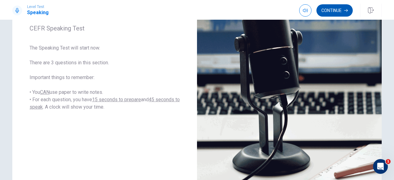 The height and width of the screenshot is (180, 394). What do you see at coordinates (38, 7) in the screenshot?
I see `span: Level Test` at bounding box center [38, 7].